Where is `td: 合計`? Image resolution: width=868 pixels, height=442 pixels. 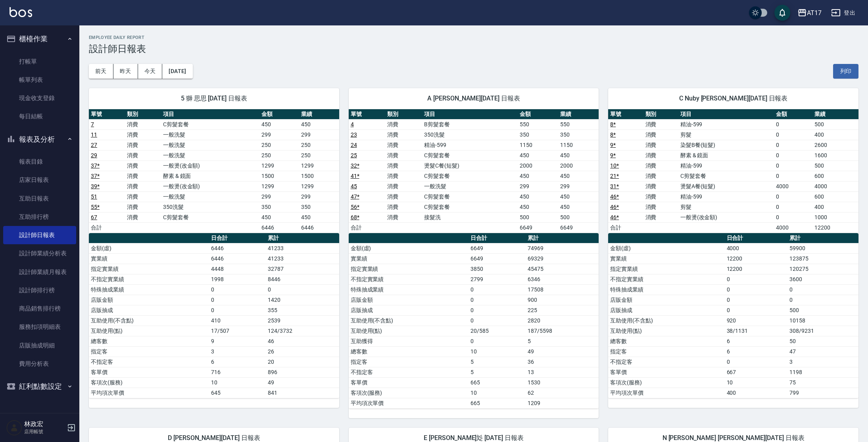 td: 合計 is located at coordinates (367, 227).